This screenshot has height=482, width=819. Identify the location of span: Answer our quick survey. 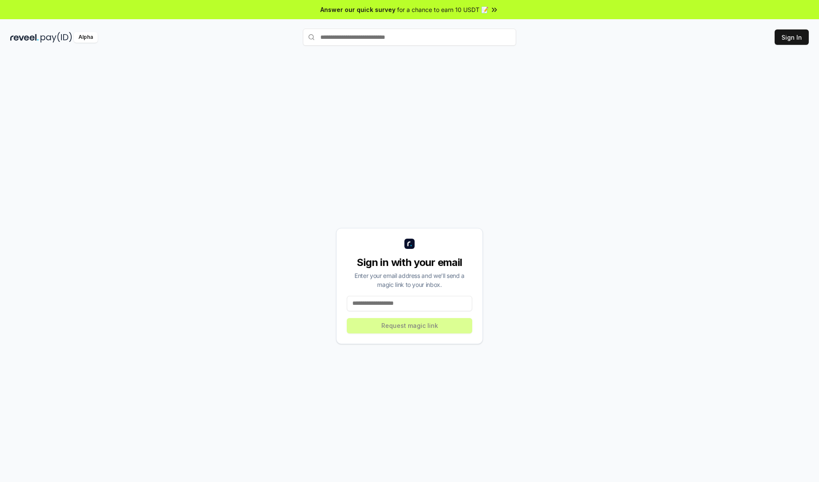
(358, 9).